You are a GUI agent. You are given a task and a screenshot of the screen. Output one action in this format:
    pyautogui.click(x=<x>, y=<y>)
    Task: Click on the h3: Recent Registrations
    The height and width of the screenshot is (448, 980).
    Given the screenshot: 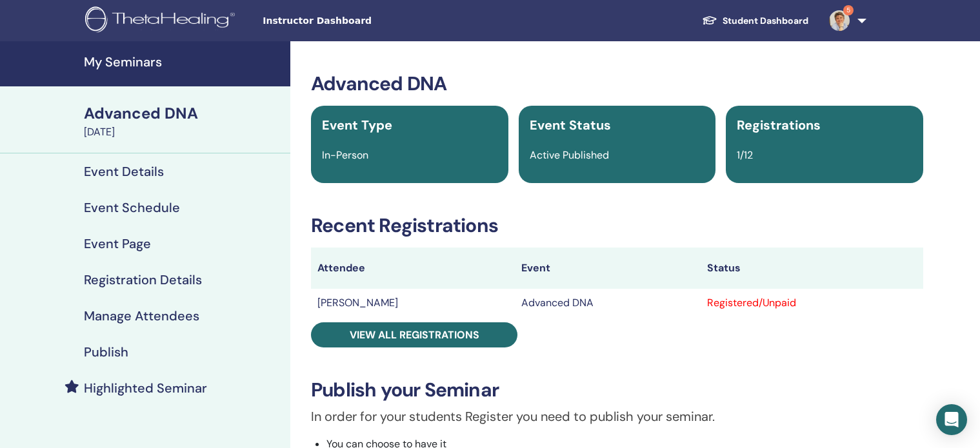 What is the action you would take?
    pyautogui.click(x=616, y=226)
    